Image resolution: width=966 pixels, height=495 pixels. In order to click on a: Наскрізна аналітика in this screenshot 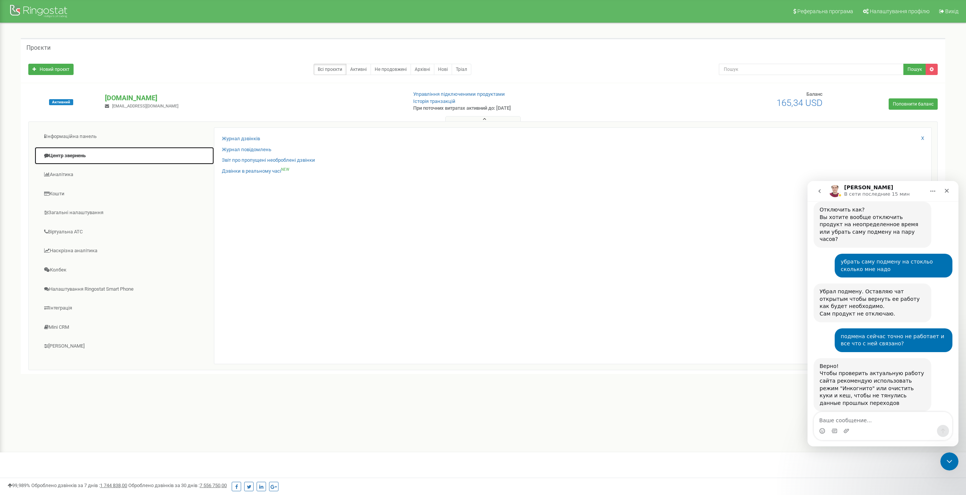, I will do `click(124, 251)`.